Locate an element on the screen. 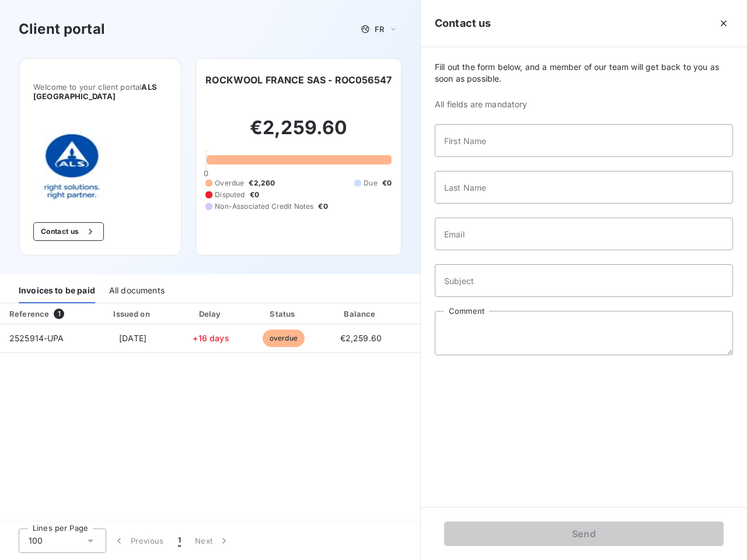  button: Next is located at coordinates (212, 540).